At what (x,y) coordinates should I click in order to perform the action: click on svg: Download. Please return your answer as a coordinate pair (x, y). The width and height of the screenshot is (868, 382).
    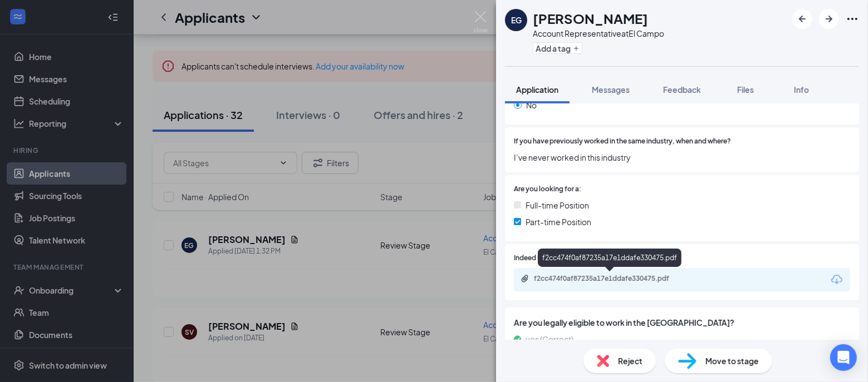
    Looking at the image, I should click on (837, 280).